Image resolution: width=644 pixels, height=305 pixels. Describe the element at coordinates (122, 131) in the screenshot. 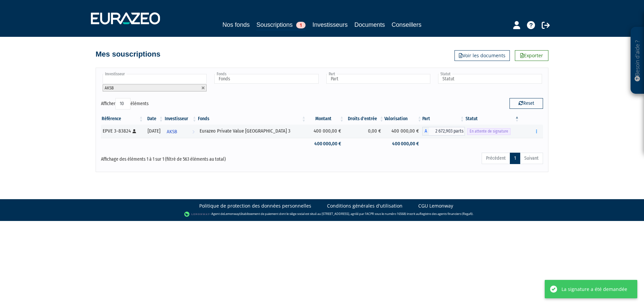

I see `div: EPVE 3-83824` at that location.